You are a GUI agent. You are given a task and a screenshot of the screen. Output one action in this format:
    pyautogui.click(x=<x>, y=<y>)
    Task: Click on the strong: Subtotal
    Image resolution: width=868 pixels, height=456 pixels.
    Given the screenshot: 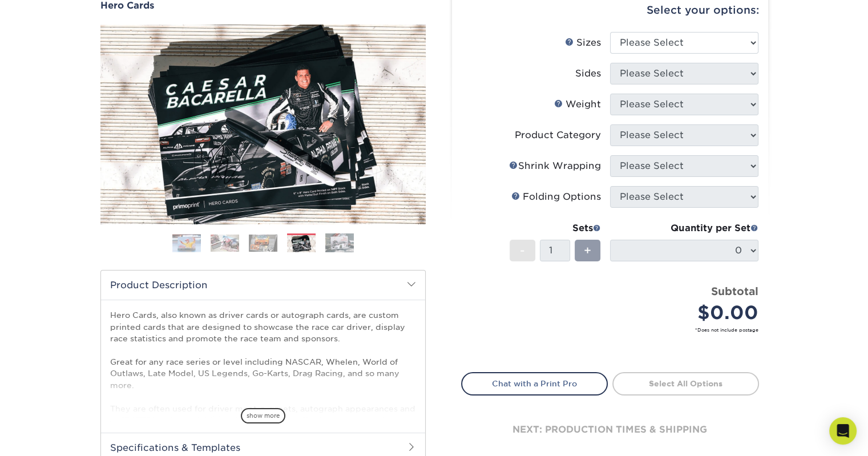 What is the action you would take?
    pyautogui.click(x=735, y=291)
    